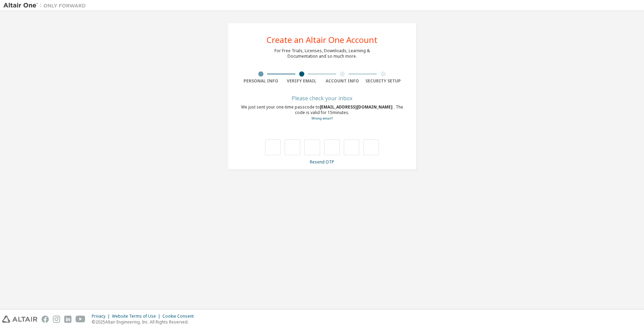 The height and width of the screenshot is (329, 644). Describe the element at coordinates (322, 54) in the screenshot. I see `div: For Free Trials, Licenses, Downloads, Learning & Documentation and so much more.` at that location.